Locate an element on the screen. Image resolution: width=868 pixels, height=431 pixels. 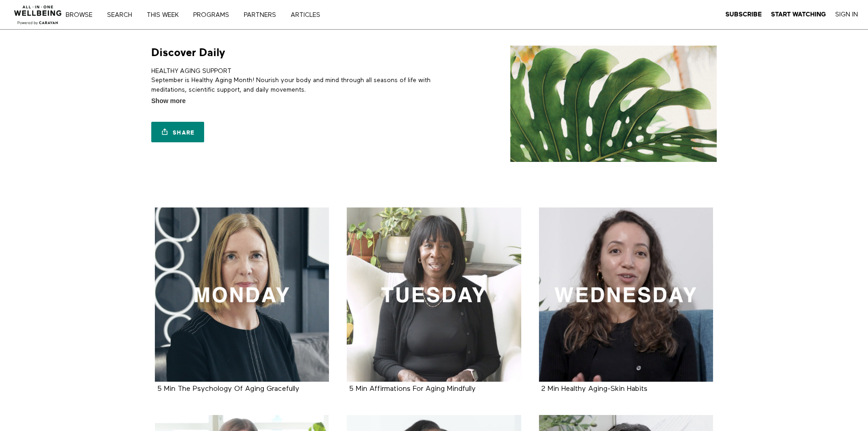
span: Show more is located at coordinates (168, 101).